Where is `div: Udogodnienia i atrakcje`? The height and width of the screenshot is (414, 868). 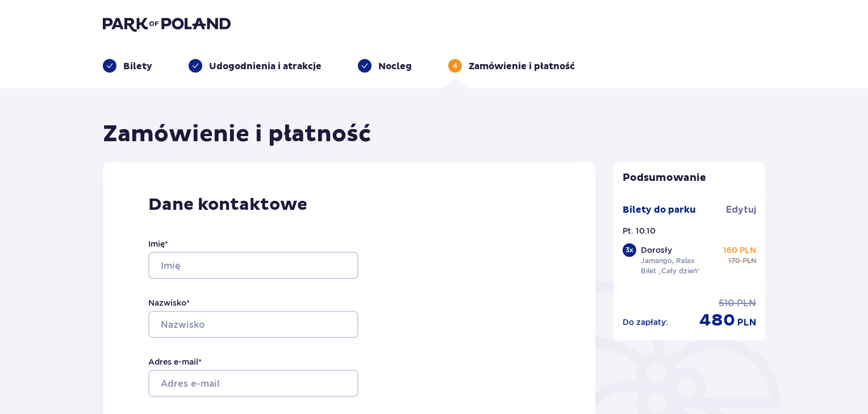 div: Udogodnienia i atrakcje is located at coordinates (255, 66).